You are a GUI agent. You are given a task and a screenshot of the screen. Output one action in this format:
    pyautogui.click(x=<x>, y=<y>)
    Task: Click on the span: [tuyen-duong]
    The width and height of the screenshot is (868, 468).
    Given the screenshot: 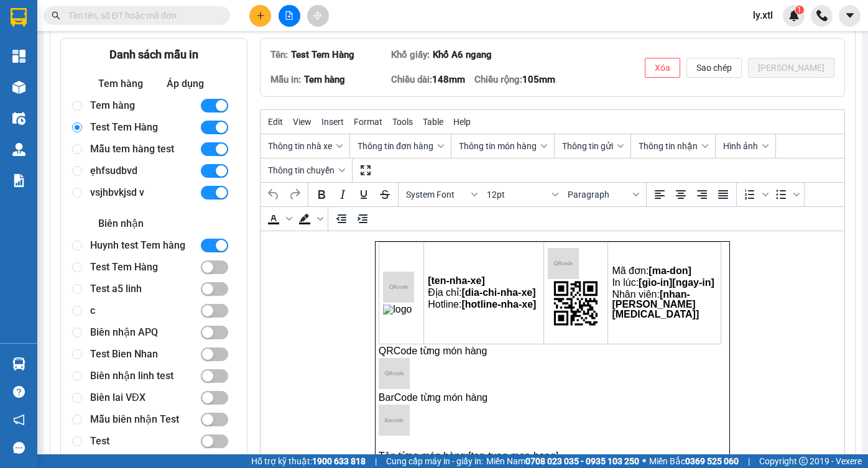 What is the action you would take?
    pyautogui.click(x=222, y=331)
    